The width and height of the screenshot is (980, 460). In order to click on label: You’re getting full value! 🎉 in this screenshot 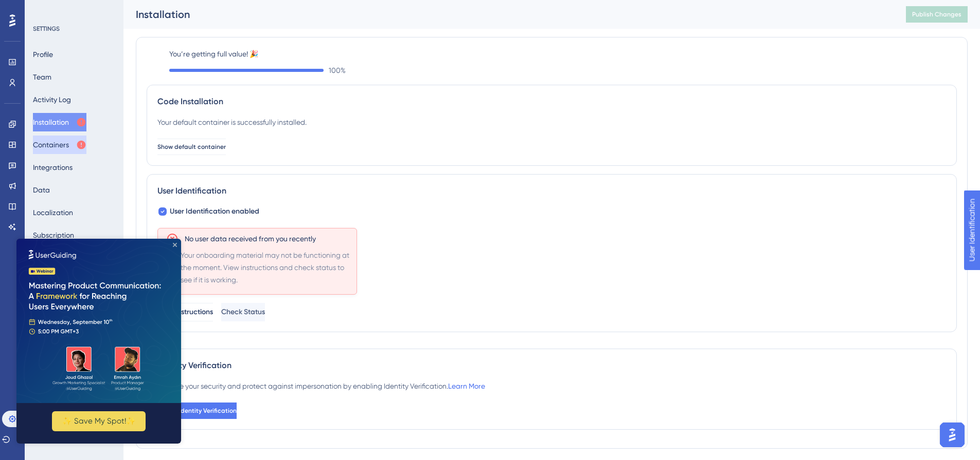, I will do `click(563, 54)`.